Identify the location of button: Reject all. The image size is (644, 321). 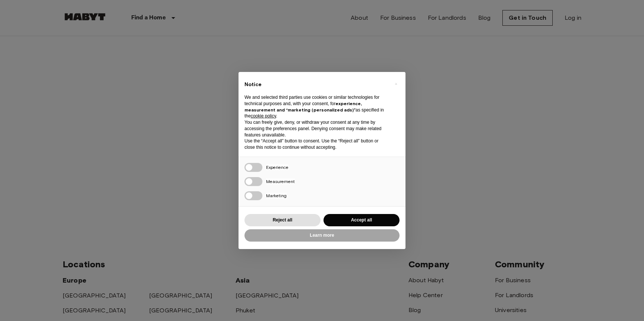
(282, 220).